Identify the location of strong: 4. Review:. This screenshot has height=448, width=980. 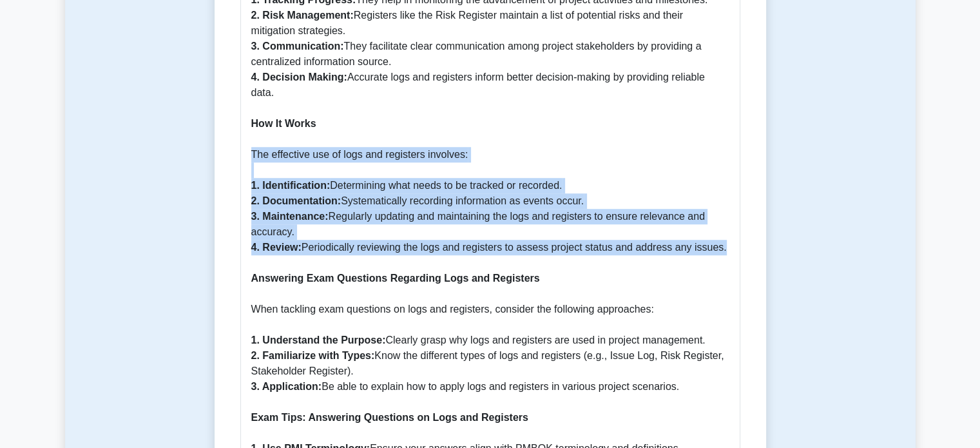
(276, 247).